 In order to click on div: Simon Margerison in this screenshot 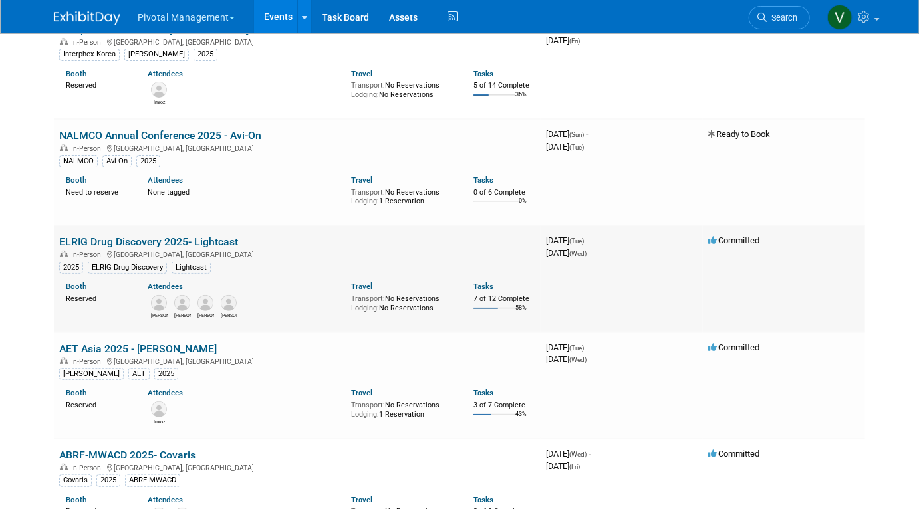, I will do `click(182, 315)`.